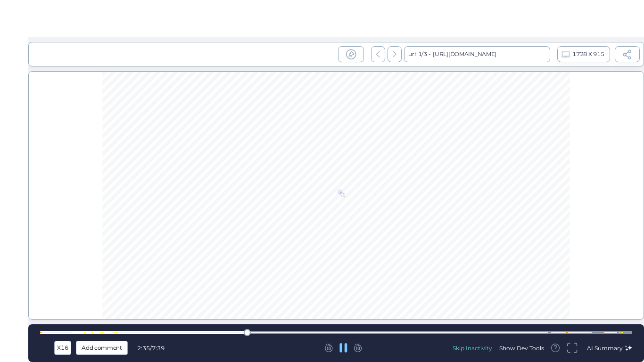 This screenshot has height=362, width=644. What do you see at coordinates (102, 348) in the screenshot?
I see `span: Add comment` at bounding box center [102, 348].